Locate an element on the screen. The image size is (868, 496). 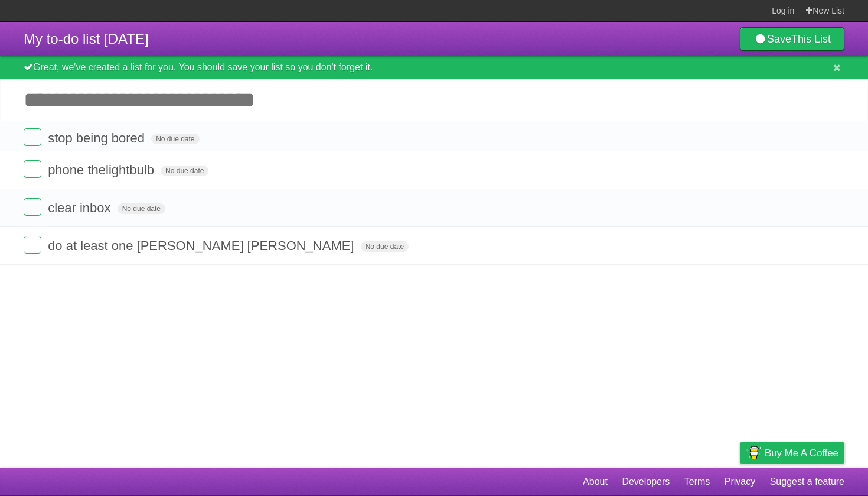
a: Suggest a feature is located at coordinates (807, 481).